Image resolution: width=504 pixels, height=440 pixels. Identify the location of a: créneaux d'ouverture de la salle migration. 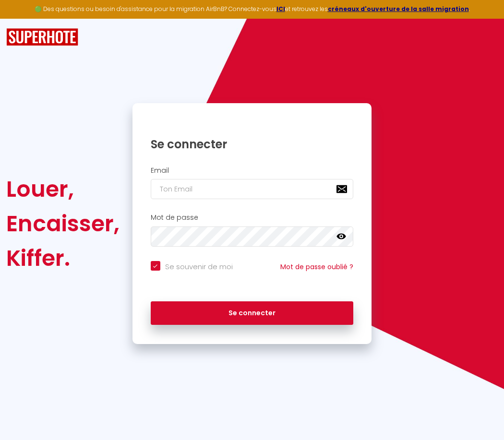
(398, 8).